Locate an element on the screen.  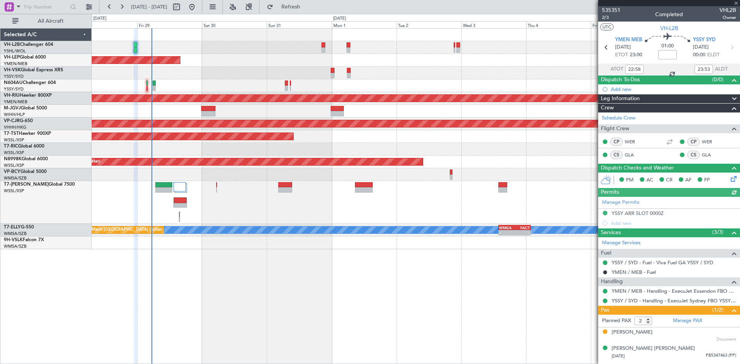
span: M-JGVJ is located at coordinates (12, 108).